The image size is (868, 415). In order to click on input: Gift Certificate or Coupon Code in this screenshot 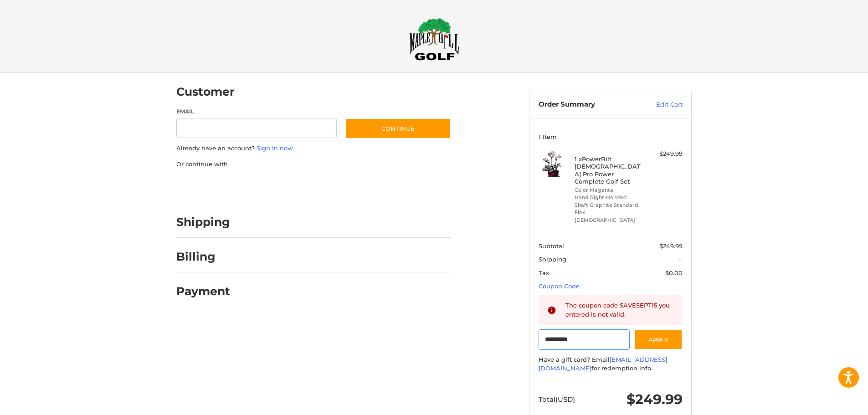, I will do `click(584, 339)`.